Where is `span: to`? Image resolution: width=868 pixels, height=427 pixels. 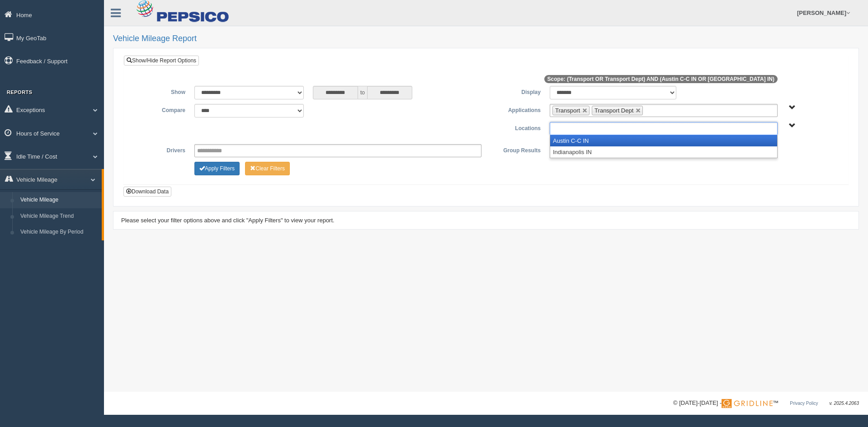
span: to is located at coordinates (363, 93).